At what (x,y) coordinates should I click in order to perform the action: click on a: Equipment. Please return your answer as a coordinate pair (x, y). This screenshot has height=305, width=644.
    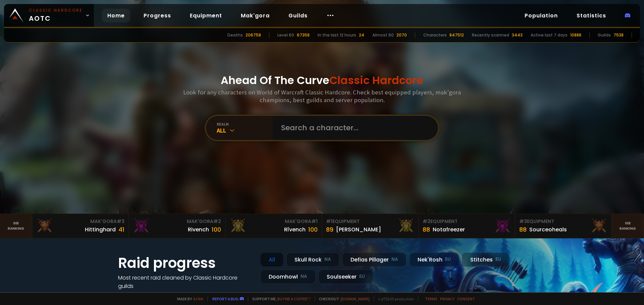
    Looking at the image, I should click on (206, 15).